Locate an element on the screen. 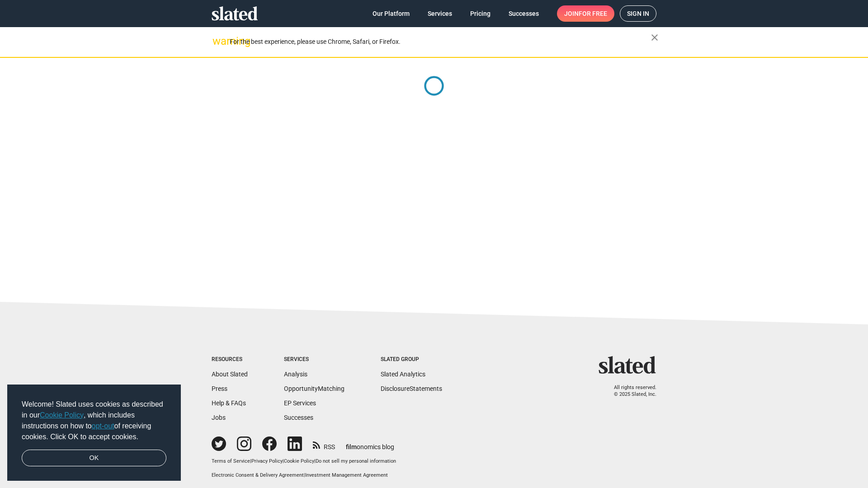  span: Welcome! Slated uses cookies as described in our , which includes instructions on how to of recei... is located at coordinates (94, 421).